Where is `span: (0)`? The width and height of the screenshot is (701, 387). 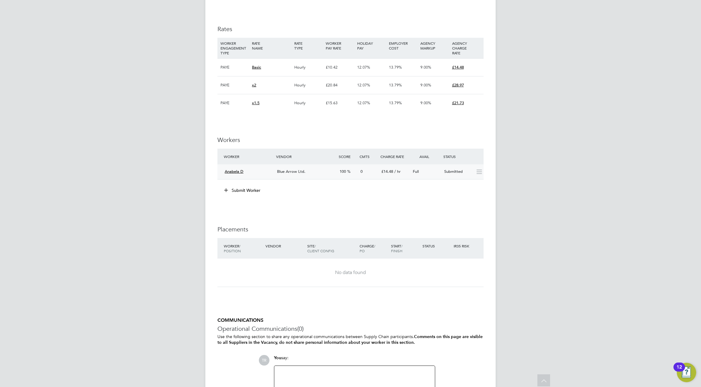 span: (0) is located at coordinates (300, 329).